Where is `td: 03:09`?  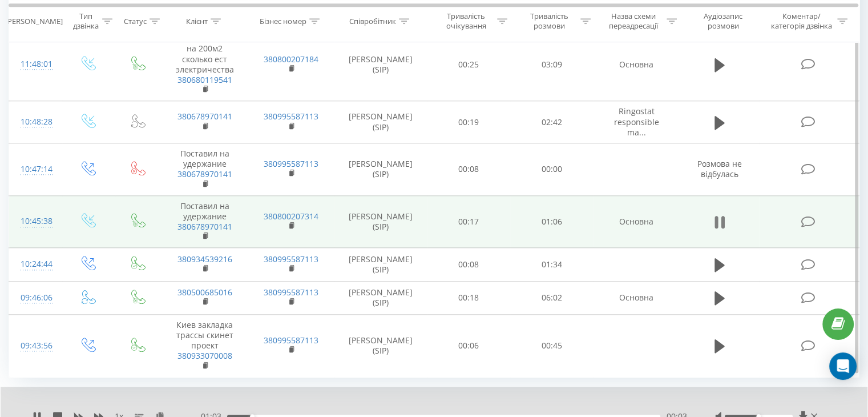
td: 03:09 is located at coordinates (552, 64).